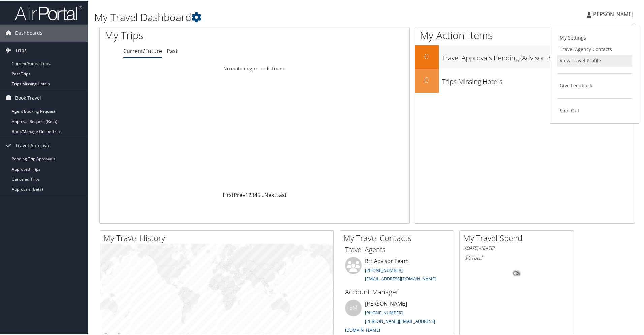  What do you see at coordinates (218, 237) in the screenshot?
I see `h2: My Travel History` at bounding box center [218, 237].